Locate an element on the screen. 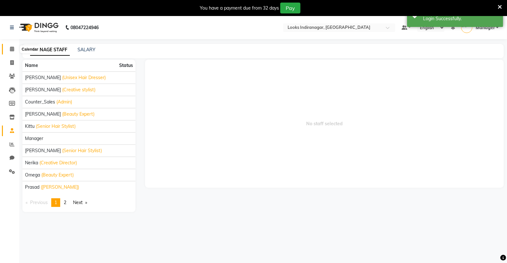 Image resolution: width=507 pixels, height=263 pixels. div: Login Successfully. is located at coordinates (460, 19).